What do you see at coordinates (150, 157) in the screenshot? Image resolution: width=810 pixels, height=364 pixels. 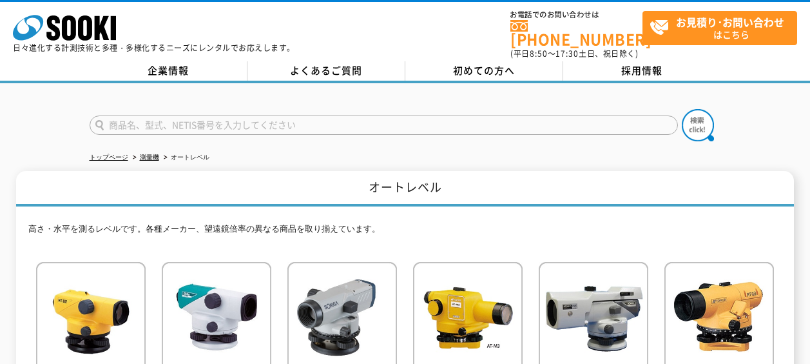 I see `a: 測量機` at bounding box center [150, 157].